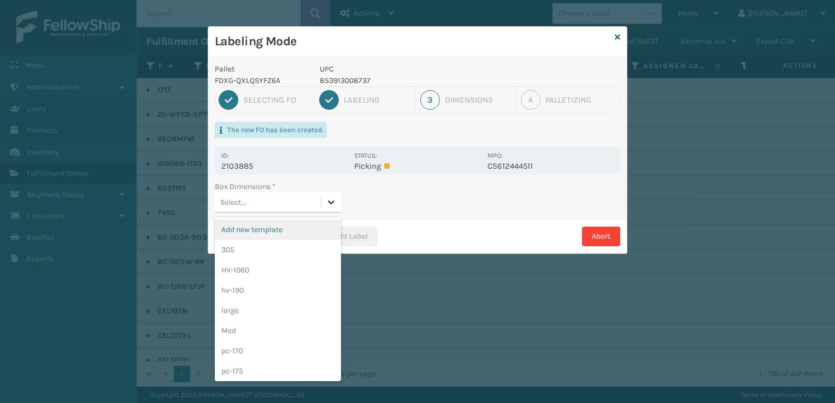 The image size is (835, 403). I want to click on label: MPO:, so click(495, 156).